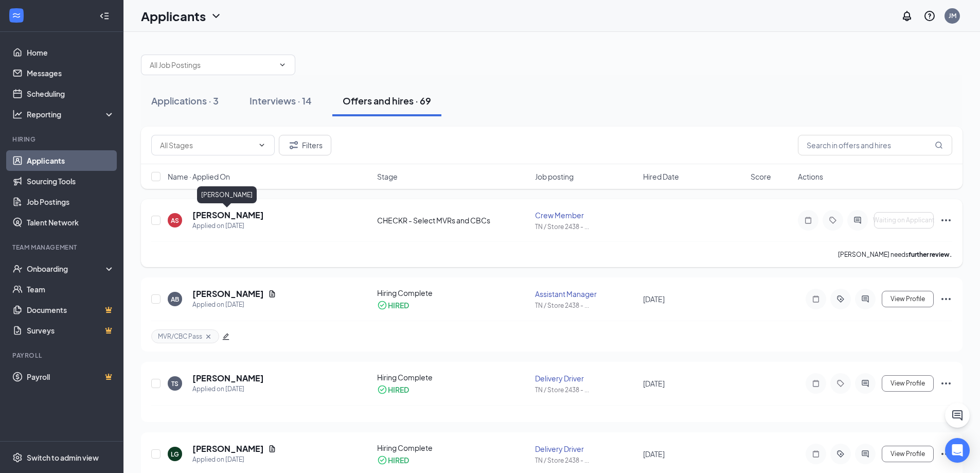  I want to click on div: Crew Member, so click(586, 215).